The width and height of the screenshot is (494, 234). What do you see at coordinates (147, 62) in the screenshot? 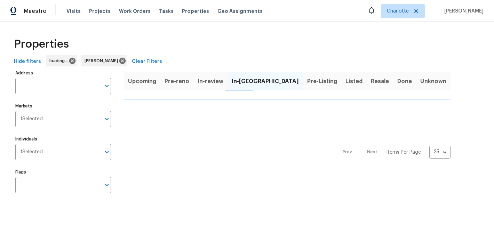
I see `button: Clear Filters` at bounding box center [147, 62].